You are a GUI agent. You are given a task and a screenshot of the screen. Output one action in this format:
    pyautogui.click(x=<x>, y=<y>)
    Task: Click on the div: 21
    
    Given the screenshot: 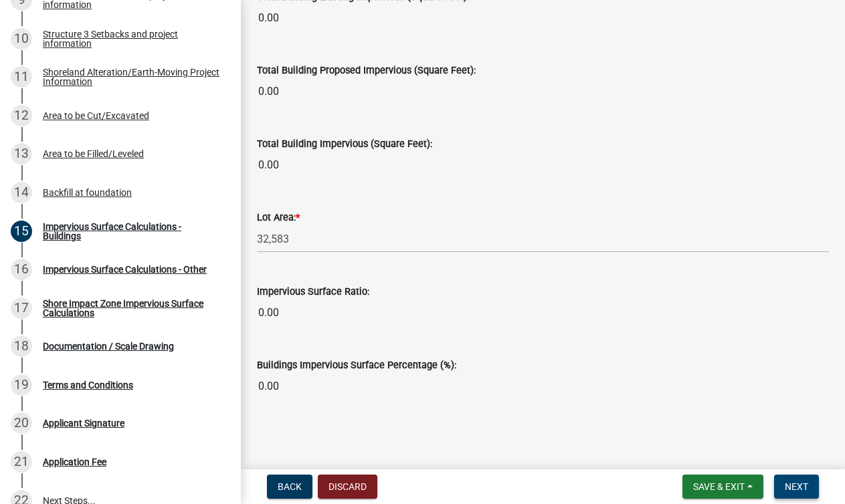 What is the action you would take?
    pyautogui.click(x=21, y=462)
    